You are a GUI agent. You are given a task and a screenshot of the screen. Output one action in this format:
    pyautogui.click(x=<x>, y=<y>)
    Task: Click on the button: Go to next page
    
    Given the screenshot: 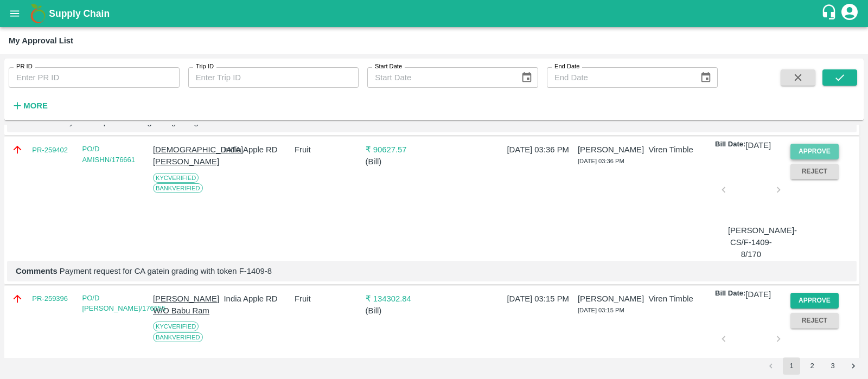 What is the action you would take?
    pyautogui.click(x=853, y=366)
    